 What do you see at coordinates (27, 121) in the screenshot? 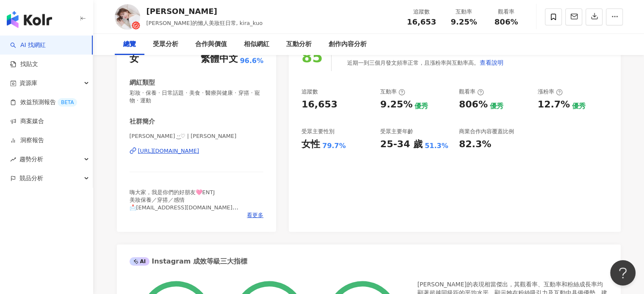
I see `a: 商案媒合` at bounding box center [27, 121].